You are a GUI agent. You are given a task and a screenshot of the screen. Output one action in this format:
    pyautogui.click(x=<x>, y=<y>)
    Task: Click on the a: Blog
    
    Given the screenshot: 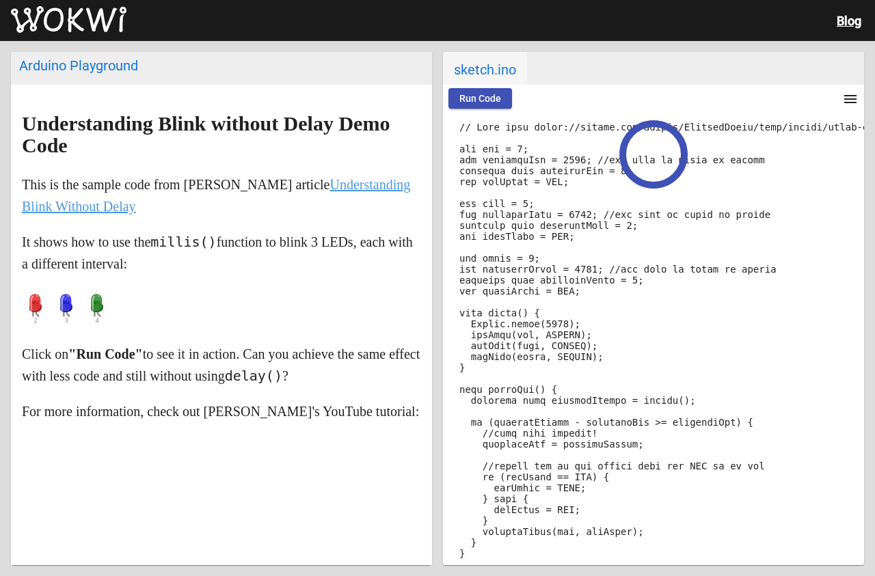 What is the action you would take?
    pyautogui.click(x=849, y=21)
    